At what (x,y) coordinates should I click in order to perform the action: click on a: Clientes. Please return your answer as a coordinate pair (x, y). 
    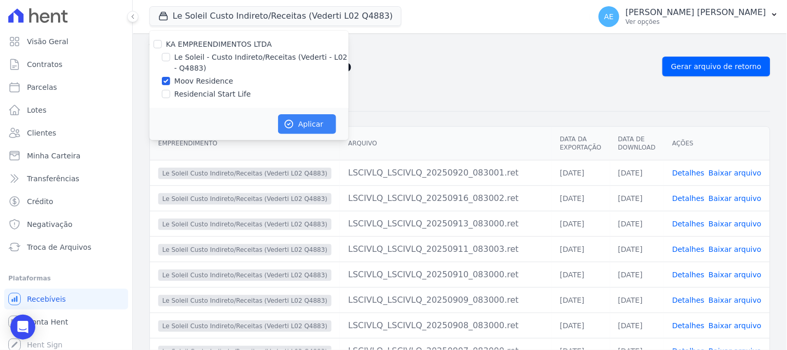
    Looking at the image, I should click on (66, 133).